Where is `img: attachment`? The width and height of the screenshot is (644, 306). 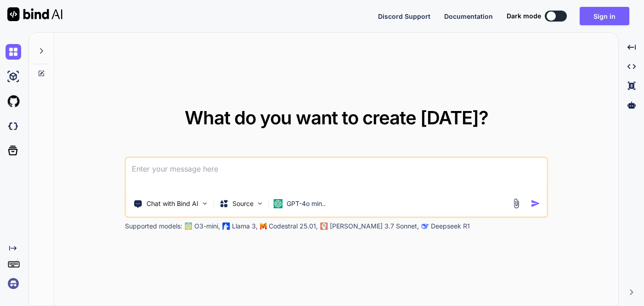 img: attachment is located at coordinates (516, 204).